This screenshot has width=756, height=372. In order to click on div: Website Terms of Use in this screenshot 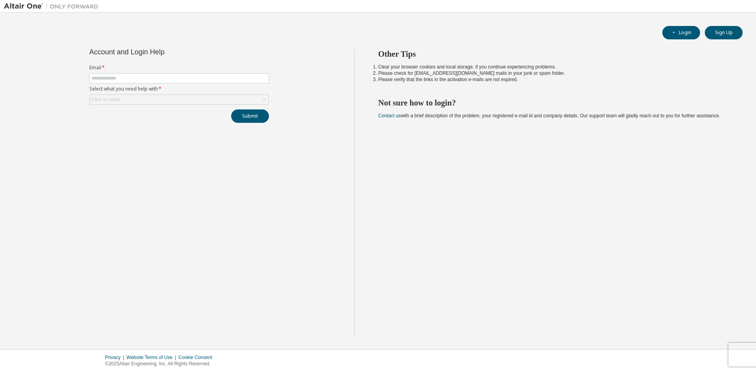, I will do `click(152, 358)`.